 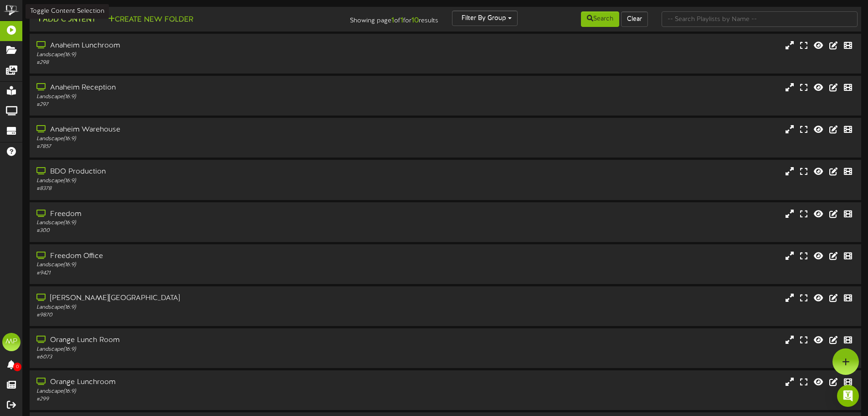 I want to click on span: 0, so click(x=17, y=366).